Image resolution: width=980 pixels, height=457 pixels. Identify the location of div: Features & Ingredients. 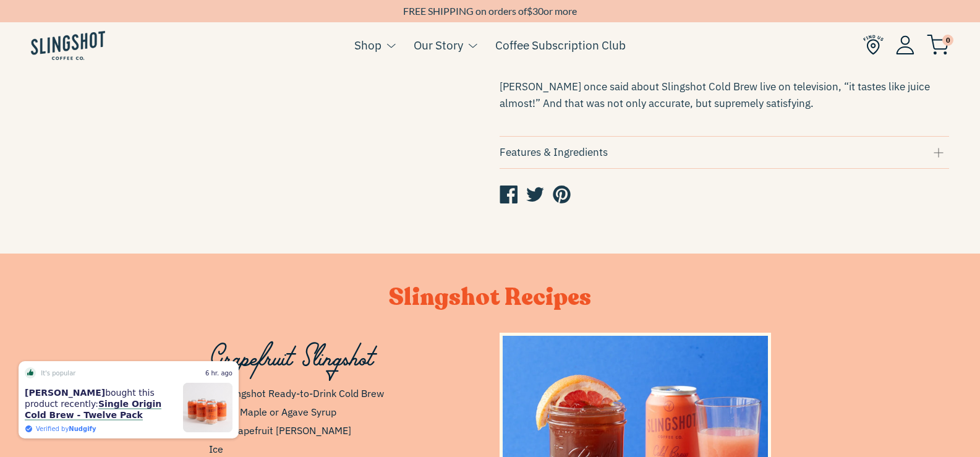
(724, 152).